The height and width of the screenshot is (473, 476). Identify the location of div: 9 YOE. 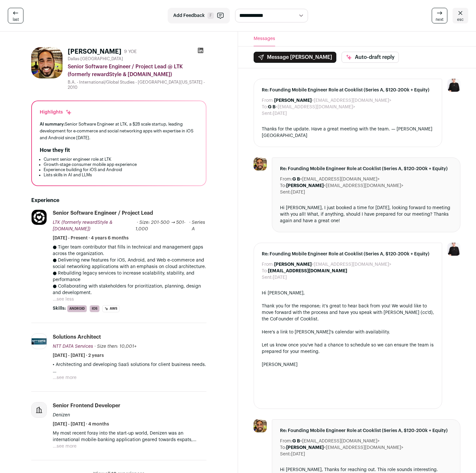
(130, 52).